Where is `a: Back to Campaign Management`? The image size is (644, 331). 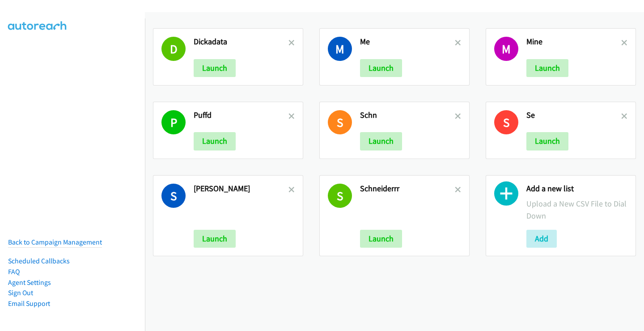 a: Back to Campaign Management is located at coordinates (55, 242).